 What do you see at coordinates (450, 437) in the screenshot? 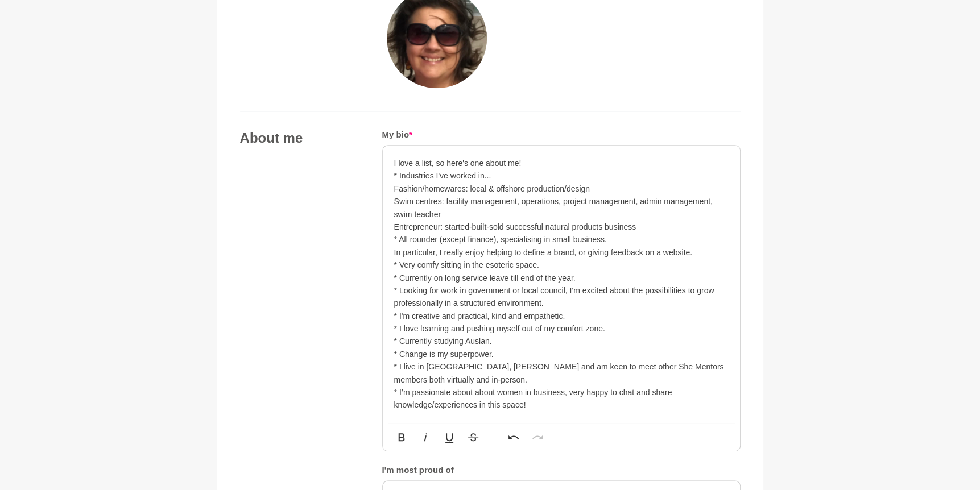
I see `button: Underline (Ctrl+U)` at bounding box center [450, 437].